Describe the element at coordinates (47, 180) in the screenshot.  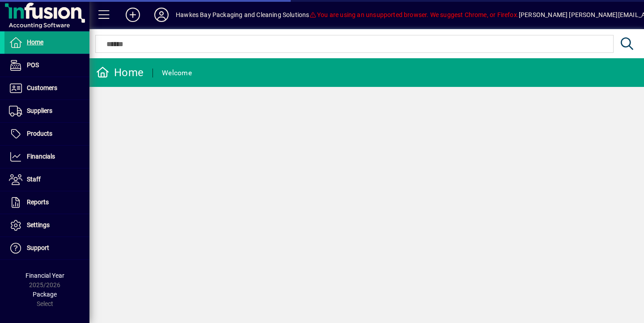
I see `a: Staff` at that location.